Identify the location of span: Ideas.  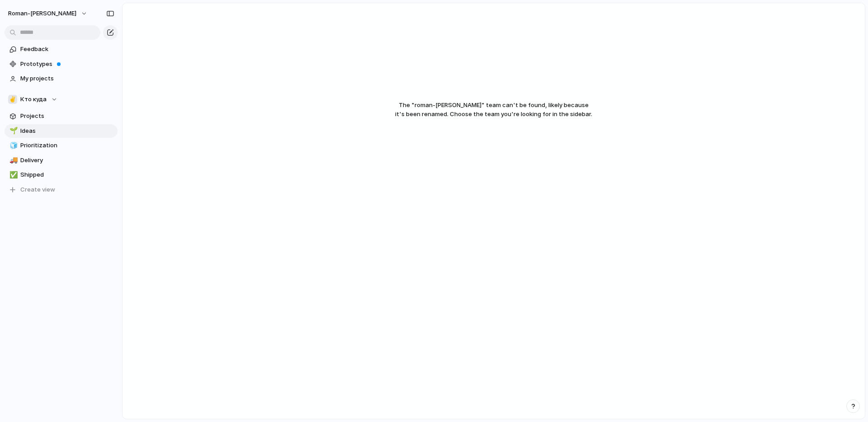
(68, 131).